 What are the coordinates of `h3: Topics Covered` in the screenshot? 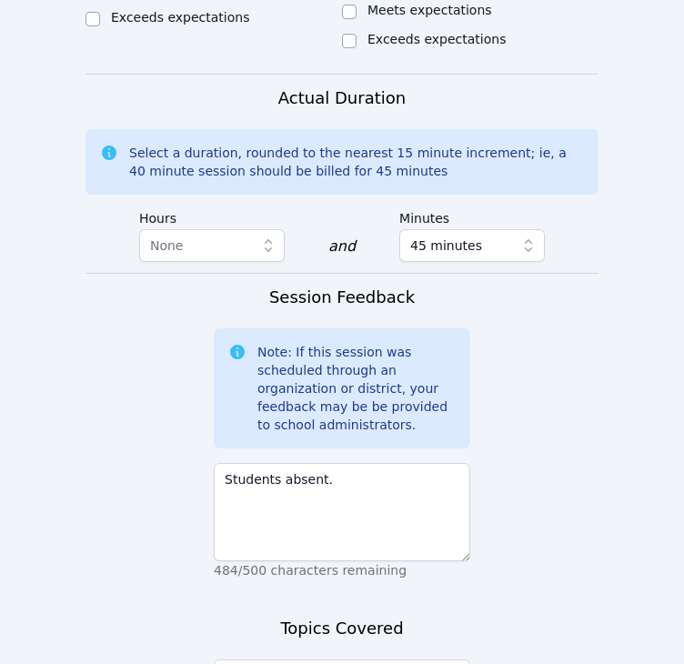 It's located at (341, 629).